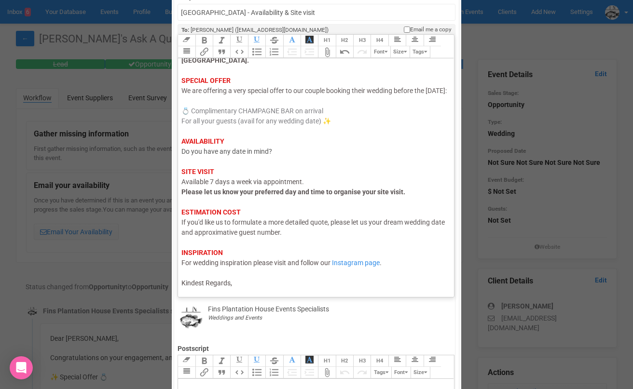  Describe the element at coordinates (314, 151) in the screenshot. I see `div: Do you have any date in mind? .` at that location.